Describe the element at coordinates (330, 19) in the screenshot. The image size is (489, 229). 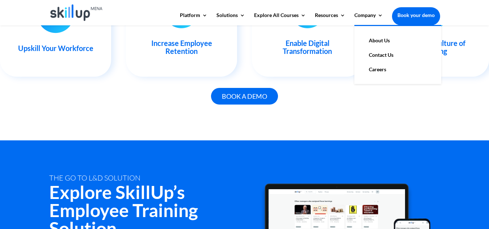
I see `a: Resources` at that location.